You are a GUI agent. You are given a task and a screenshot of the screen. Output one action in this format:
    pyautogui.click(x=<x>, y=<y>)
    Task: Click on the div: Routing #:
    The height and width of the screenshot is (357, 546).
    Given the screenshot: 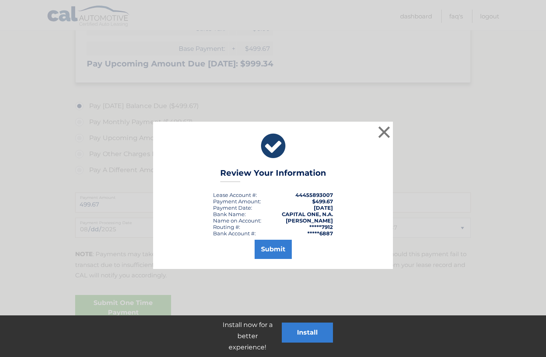 What is the action you would take?
    pyautogui.click(x=227, y=227)
    